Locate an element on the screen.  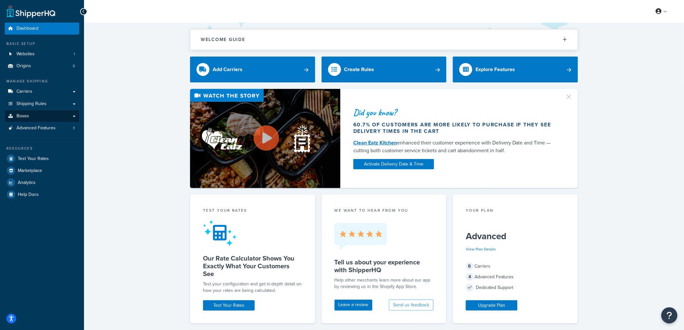
p: Help other merchants learn more about our app by reviewing us in the Shopify App Store. is located at coordinates (384, 283).